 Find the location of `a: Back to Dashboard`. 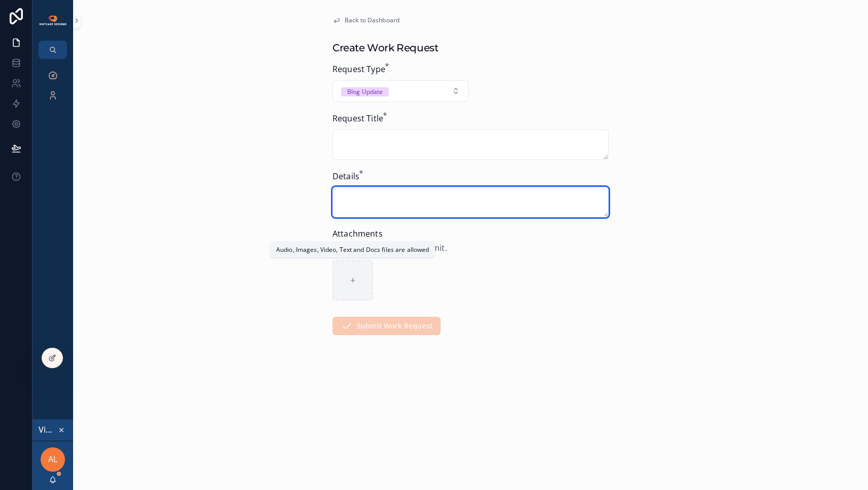

a: Back to Dashboard is located at coordinates (366, 20).